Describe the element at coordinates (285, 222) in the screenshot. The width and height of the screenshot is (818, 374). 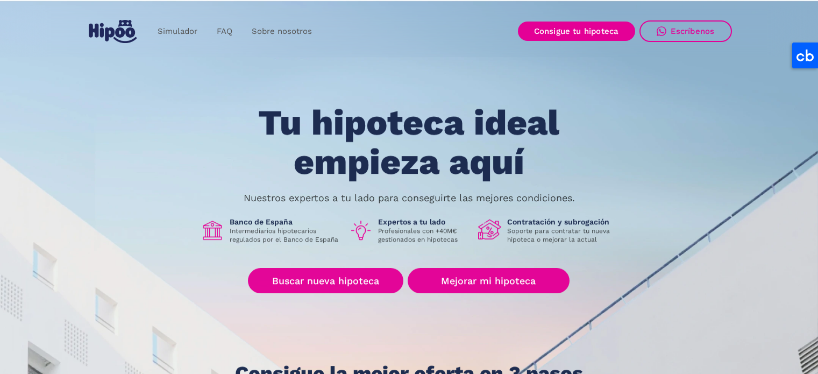
I see `h1: Banco de España` at that location.